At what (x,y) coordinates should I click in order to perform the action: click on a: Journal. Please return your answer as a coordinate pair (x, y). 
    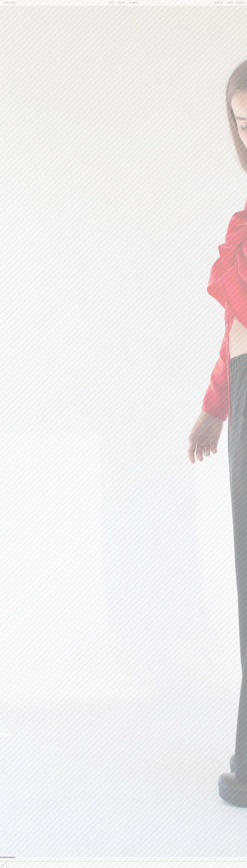
    Looking at the image, I should click on (134, 3).